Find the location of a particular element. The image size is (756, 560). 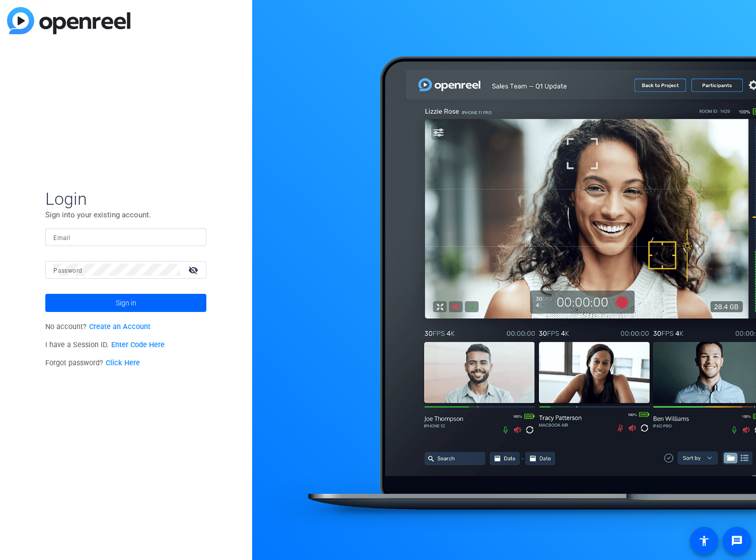

mat-label: Password is located at coordinates (67, 270).